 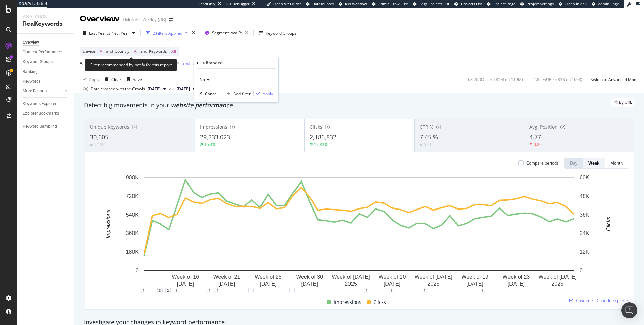 I want to click on button: Switch to Advanced Mode, so click(x=613, y=79).